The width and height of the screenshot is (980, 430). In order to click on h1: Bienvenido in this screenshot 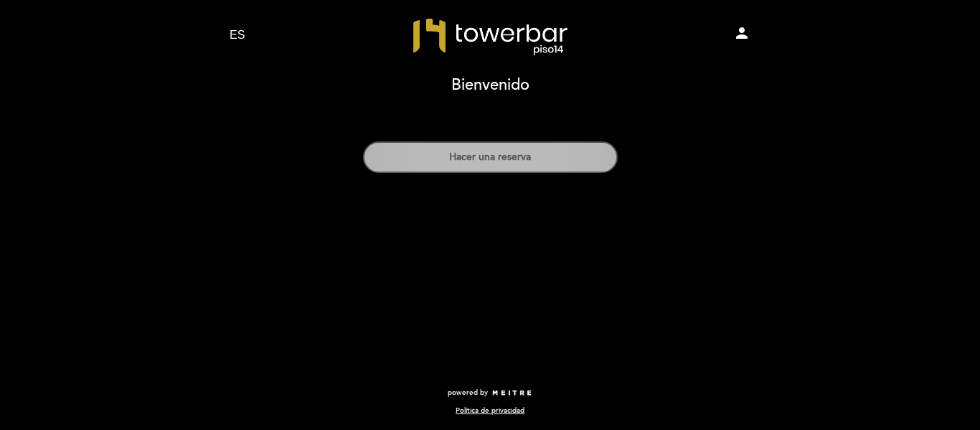, I will do `click(490, 86)`.